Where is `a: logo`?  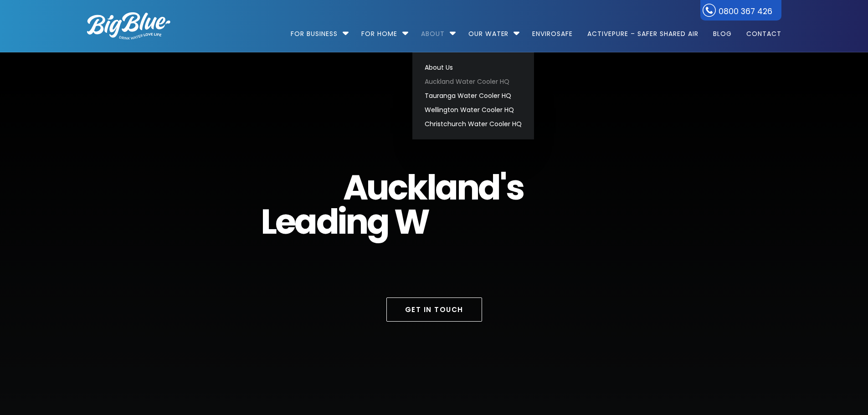
a: logo is located at coordinates (129, 26).